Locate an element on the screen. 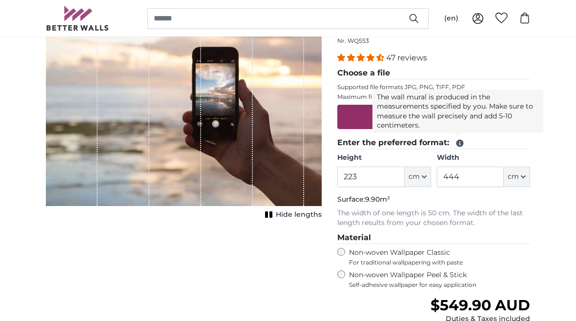 This screenshot has height=321, width=576. p: The width of one length is 50 cm. The width of the last length results from your chosen format. is located at coordinates (433, 218).